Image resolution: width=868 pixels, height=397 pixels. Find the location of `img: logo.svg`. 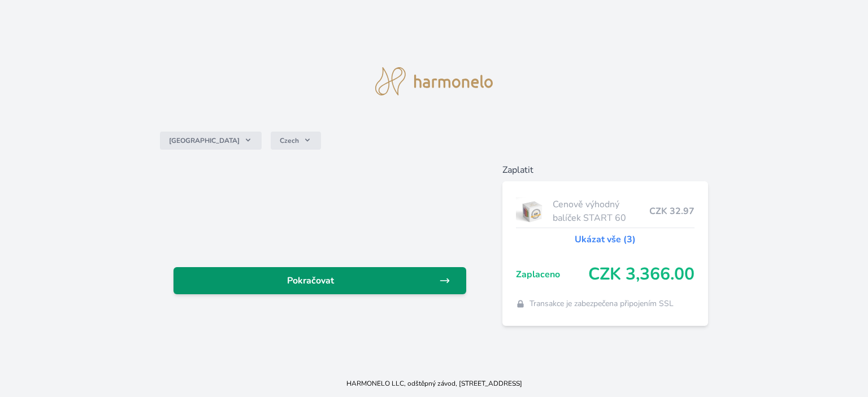

img: logo.svg is located at coordinates (434, 81).